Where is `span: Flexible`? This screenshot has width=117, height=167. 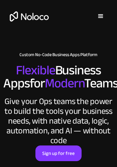 span: Flexible is located at coordinates (36, 70).